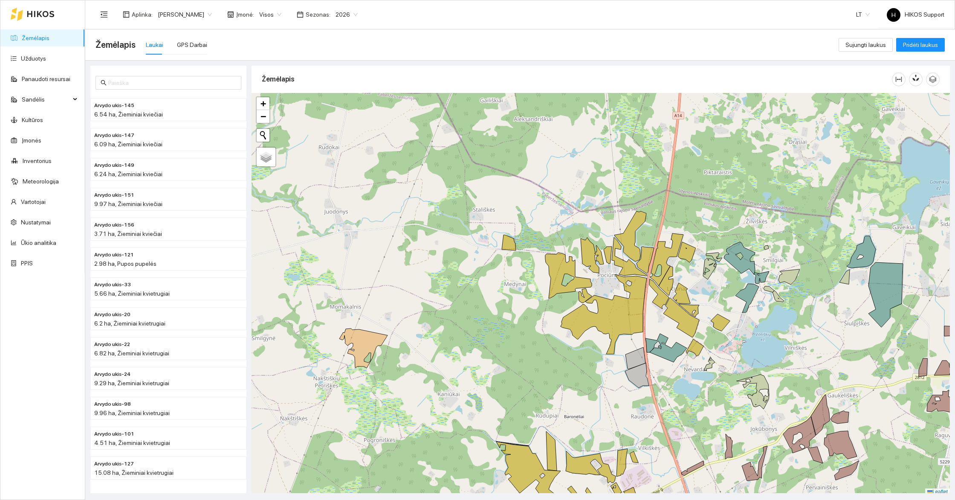 The width and height of the screenshot is (955, 500). What do you see at coordinates (172, 83) in the screenshot?
I see `input: Paieška` at bounding box center [172, 83].